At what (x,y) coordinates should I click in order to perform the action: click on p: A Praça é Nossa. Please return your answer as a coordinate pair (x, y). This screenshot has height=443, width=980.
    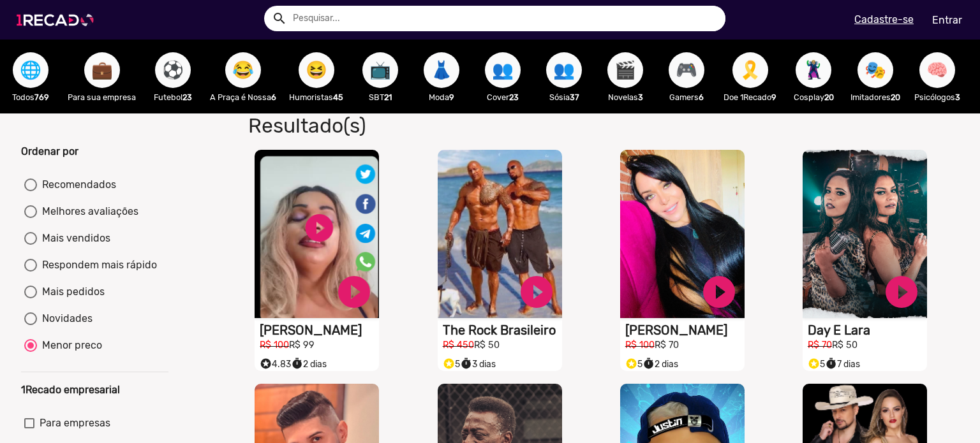
    Looking at the image, I should click on (243, 97).